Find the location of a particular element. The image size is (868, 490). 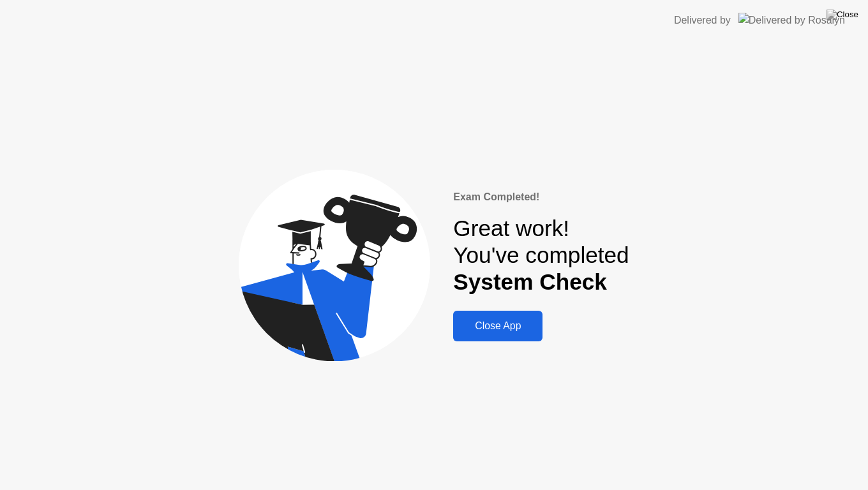

div: Great work! You've completed is located at coordinates (540, 256).